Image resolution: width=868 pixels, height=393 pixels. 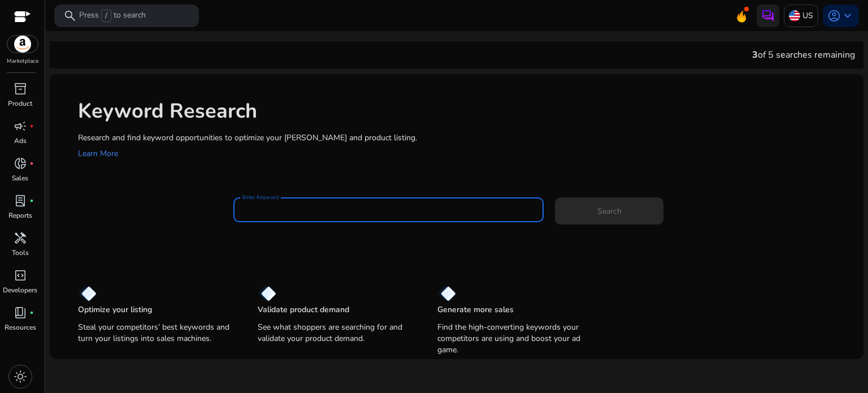 What do you see at coordinates (20, 238) in the screenshot?
I see `span: handyman` at bounding box center [20, 238].